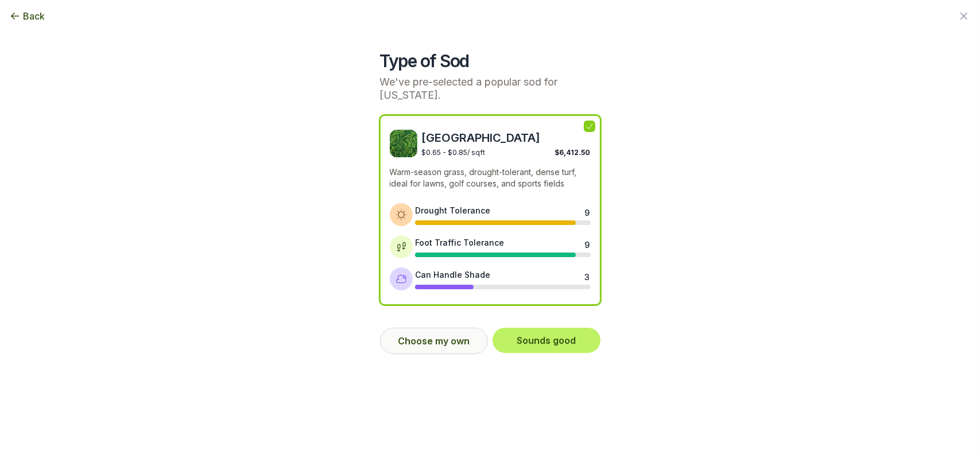 The image size is (980, 454). I want to click on div: Drought Tolerance, so click(452, 210).